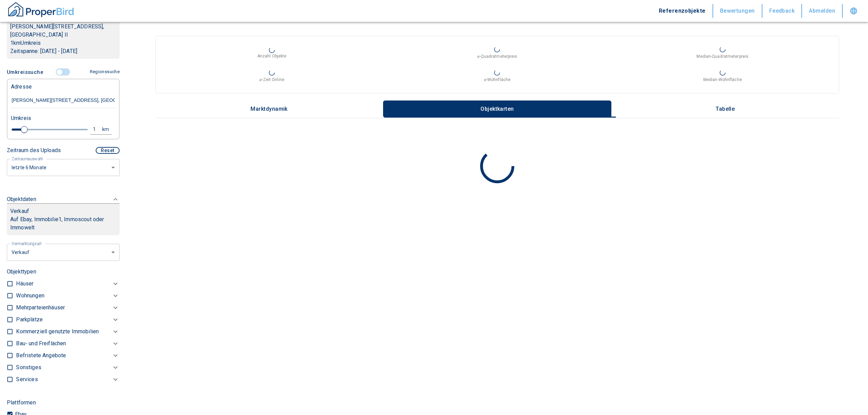  What do you see at coordinates (68, 307) in the screenshot?
I see `div: Mehrparteienhäuser` at bounding box center [68, 307].